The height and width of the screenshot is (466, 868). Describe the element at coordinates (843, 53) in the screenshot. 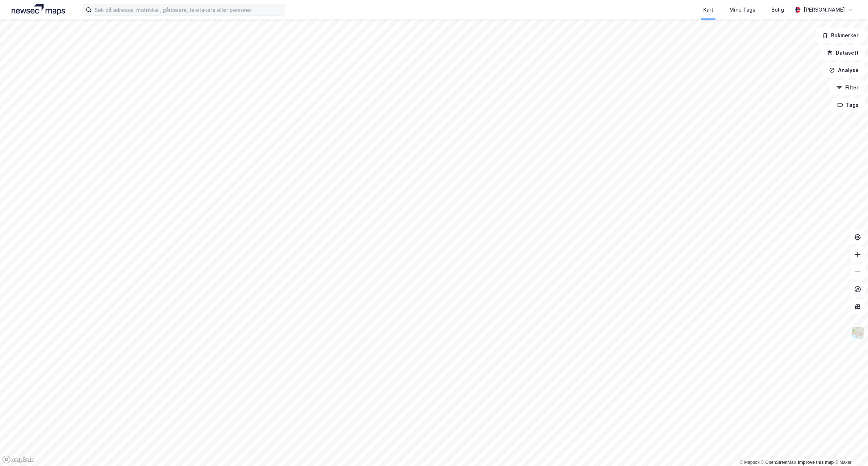

I see `button: Datasett` at that location.